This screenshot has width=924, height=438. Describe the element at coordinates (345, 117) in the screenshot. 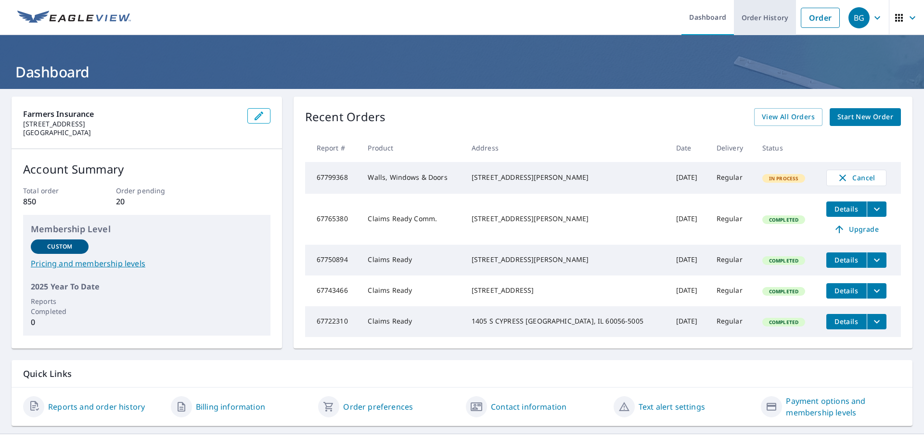

I see `p: Recent Orders` at that location.